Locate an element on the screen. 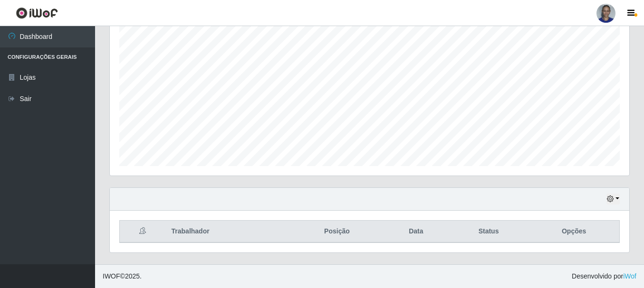 Image resolution: width=644 pixels, height=288 pixels. th: Opções is located at coordinates (574, 232).